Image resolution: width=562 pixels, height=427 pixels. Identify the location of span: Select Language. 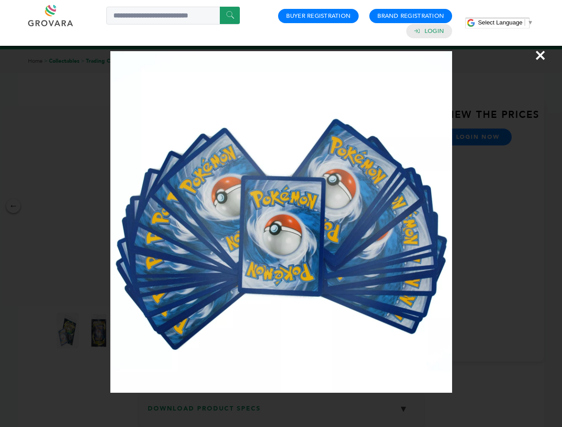
(500, 22).